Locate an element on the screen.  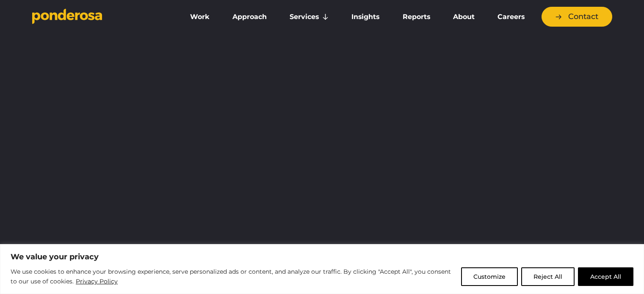
a: Reports is located at coordinates (416, 17).